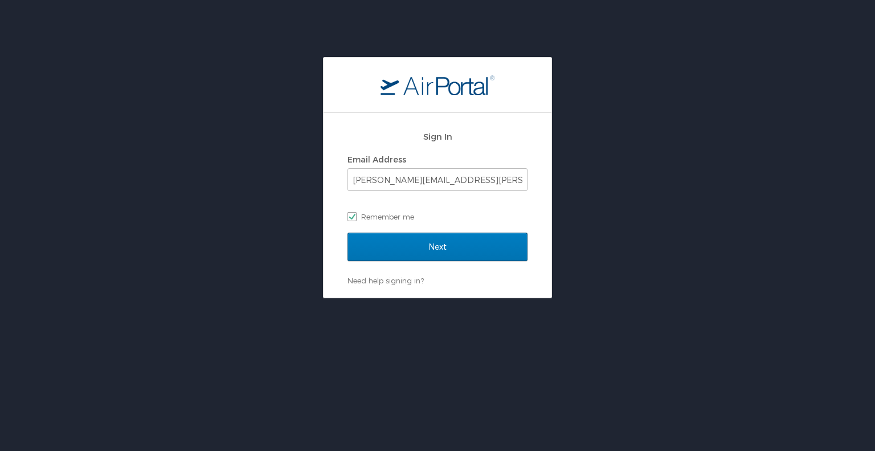 This screenshot has height=451, width=875. I want to click on img: logo, so click(437, 85).